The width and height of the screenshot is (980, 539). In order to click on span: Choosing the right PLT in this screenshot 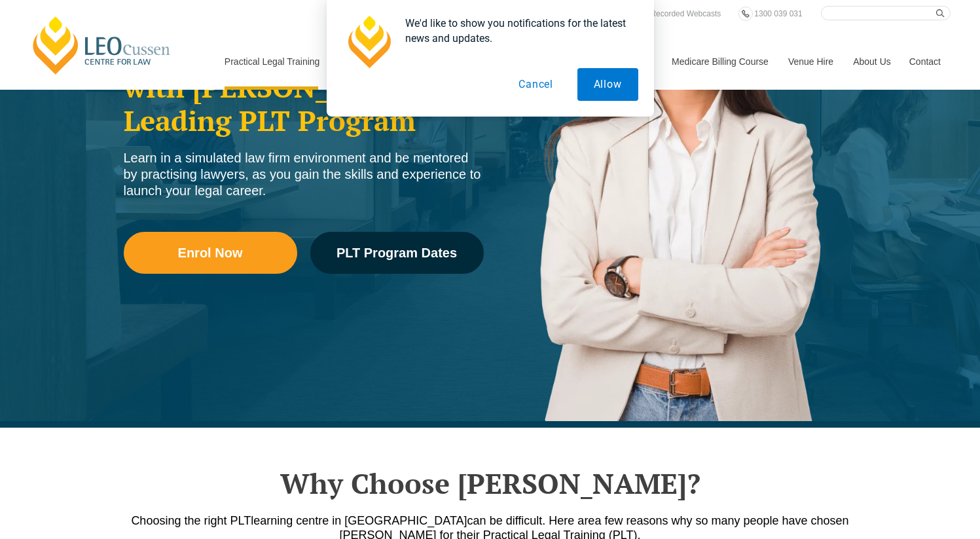, I will do `click(191, 520)`.